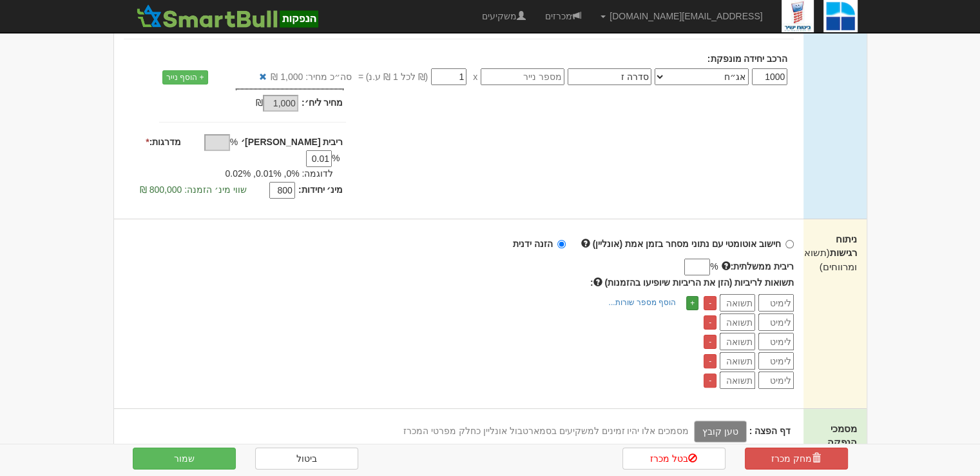 This screenshot has height=476, width=980. Describe the element at coordinates (747, 59) in the screenshot. I see `strong: הרכב יחידה מונפקת:` at that location.